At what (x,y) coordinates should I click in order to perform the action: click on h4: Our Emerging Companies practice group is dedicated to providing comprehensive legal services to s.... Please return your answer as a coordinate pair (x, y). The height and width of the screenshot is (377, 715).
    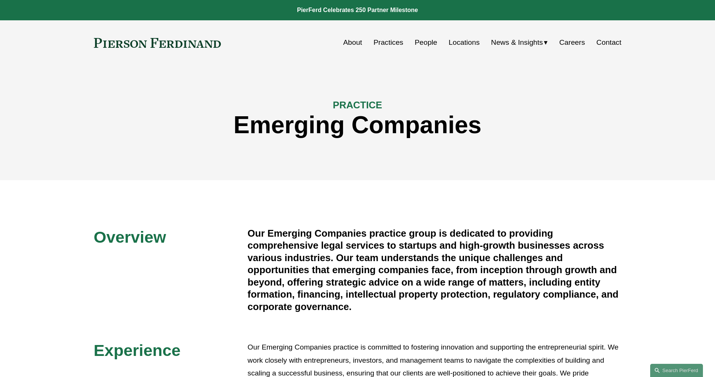
    Looking at the image, I should click on (434, 270).